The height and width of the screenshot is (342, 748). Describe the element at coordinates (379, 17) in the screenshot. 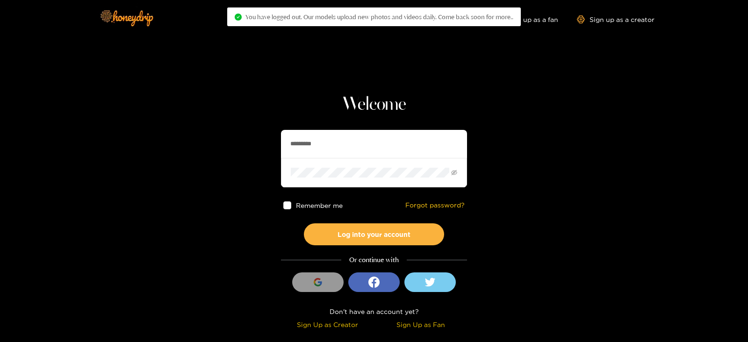

I see `span: You have logged out. Our models upload new photos and videos daily. Come back soon for more..` at that location.